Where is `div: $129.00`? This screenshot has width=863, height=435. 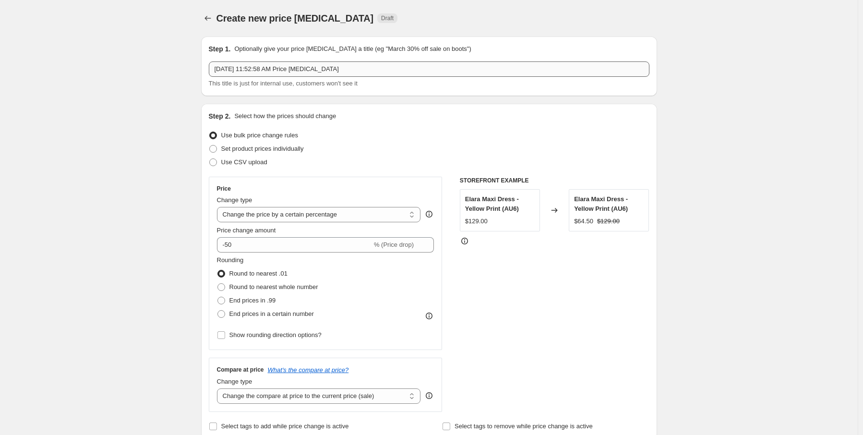 div: $129.00 is located at coordinates (476, 221).